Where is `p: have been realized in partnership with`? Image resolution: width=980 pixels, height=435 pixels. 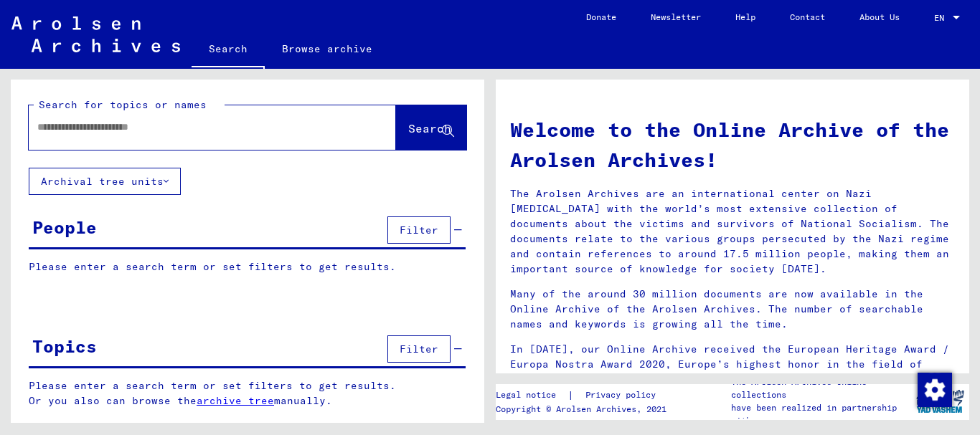
p: have been realized in partnership with is located at coordinates (820, 415).